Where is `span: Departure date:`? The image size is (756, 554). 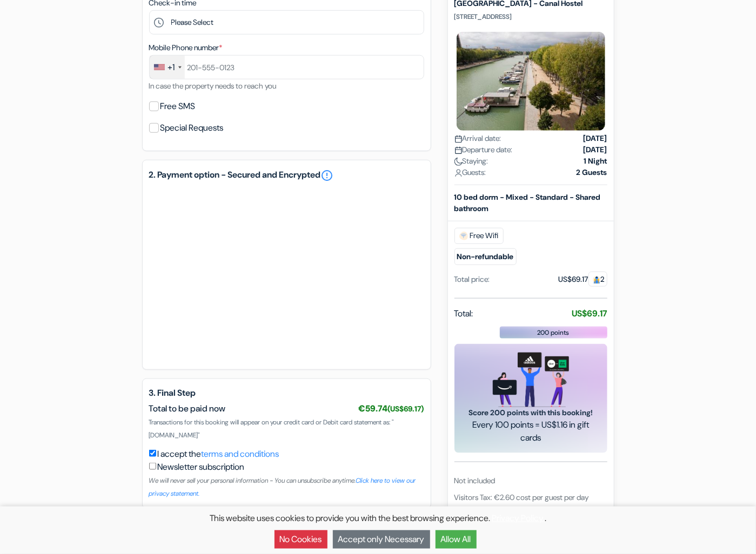 span: Departure date: is located at coordinates (484, 150).